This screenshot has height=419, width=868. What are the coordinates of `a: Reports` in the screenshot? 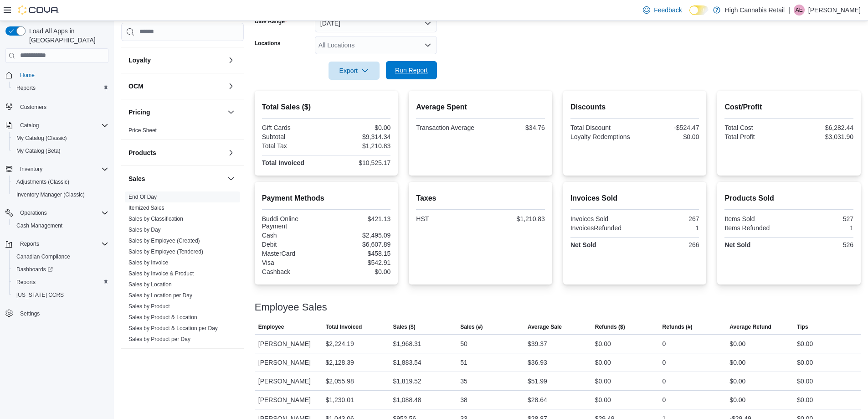 It's located at (26, 282).